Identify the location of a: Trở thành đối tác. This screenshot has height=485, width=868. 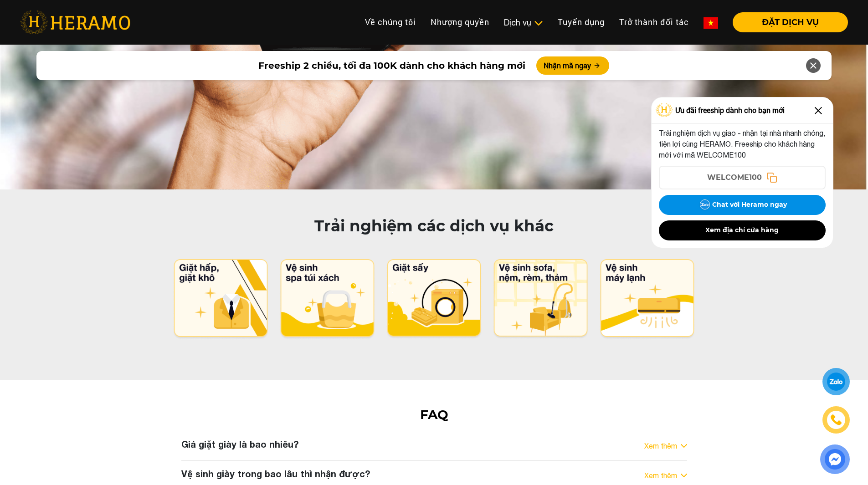
(654, 22).